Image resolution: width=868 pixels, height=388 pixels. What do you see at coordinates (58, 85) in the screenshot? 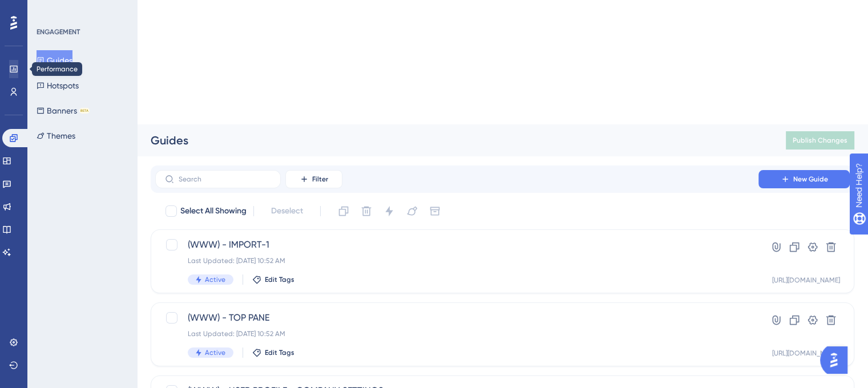
I see `button: Hotspots` at bounding box center [58, 85].